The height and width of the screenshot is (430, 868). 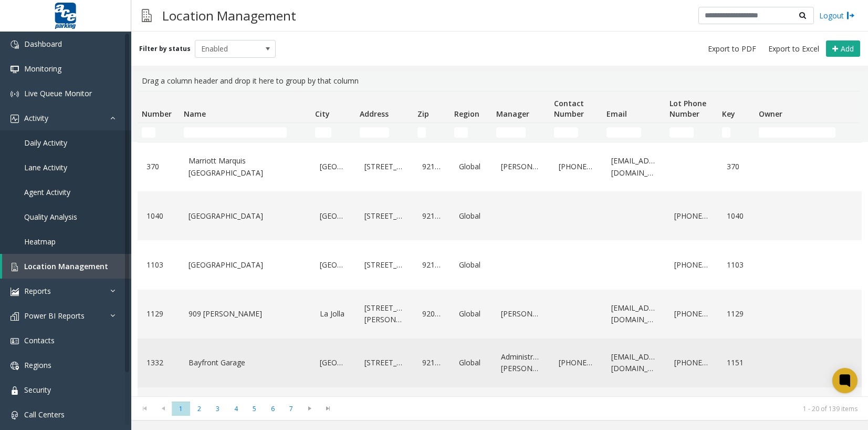 What do you see at coordinates (624, 133) in the screenshot?
I see `input: Email Filter` at bounding box center [624, 133].